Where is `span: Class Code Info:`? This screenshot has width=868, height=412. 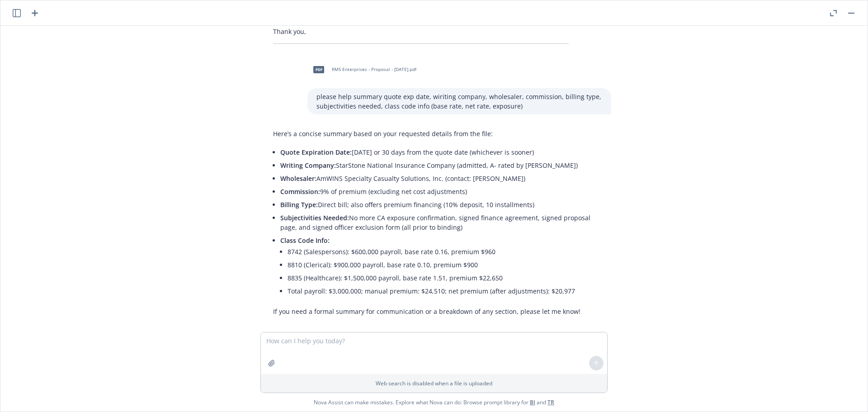 span: Class Code Info: is located at coordinates (305, 240).